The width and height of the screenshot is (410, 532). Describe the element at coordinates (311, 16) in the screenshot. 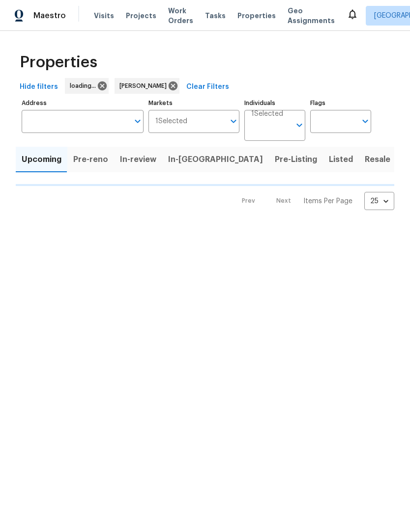

I see `span: Geo Assignments` at that location.